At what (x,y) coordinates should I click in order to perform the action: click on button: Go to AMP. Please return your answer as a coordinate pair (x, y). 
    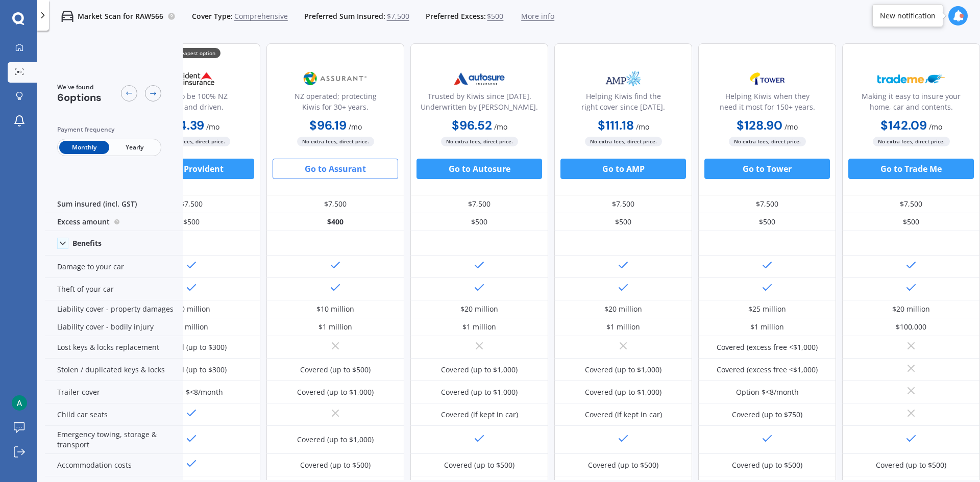
    Looking at the image, I should click on (623, 169).